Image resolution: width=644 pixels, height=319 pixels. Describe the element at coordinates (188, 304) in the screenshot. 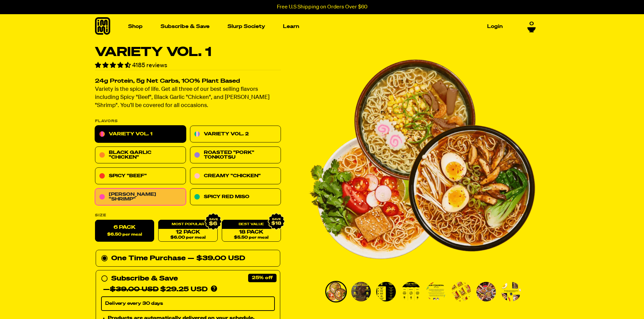

I see `select: Subscribe & Save —$39.00 USD$29.25 USD Products are automatically delivered on your schedule. No ...` at that location.